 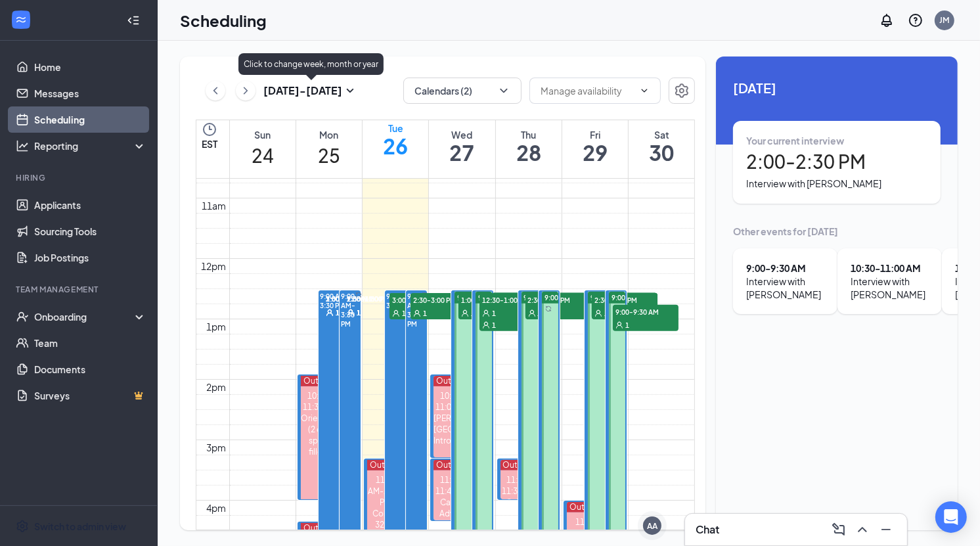 What do you see at coordinates (708, 529) in the screenshot?
I see `h3: Chat` at bounding box center [708, 529].